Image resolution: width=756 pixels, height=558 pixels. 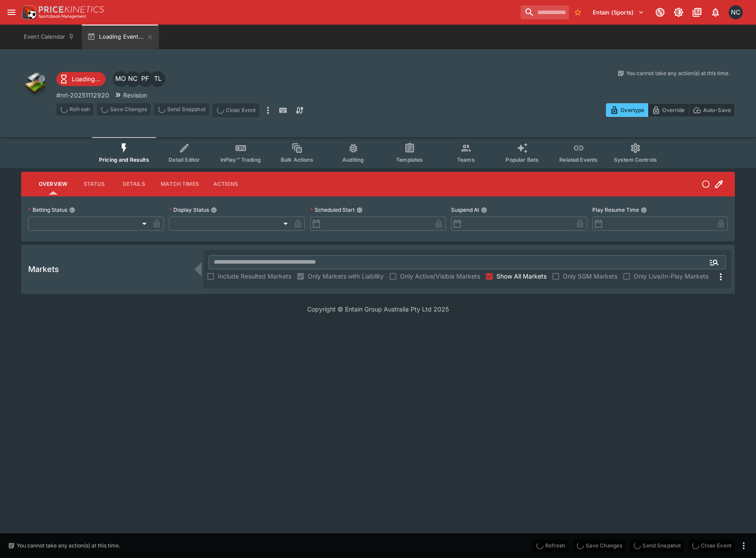 What do you see at coordinates (440, 276) in the screenshot?
I see `span: Only Active/Visible Markets` at bounding box center [440, 276].